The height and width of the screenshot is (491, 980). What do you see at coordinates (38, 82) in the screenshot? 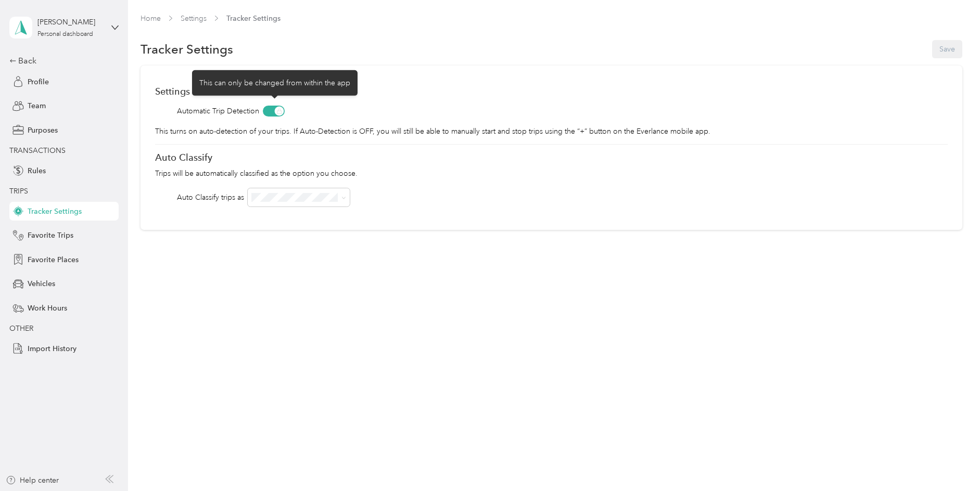
I see `span: Profile` at bounding box center [38, 82].